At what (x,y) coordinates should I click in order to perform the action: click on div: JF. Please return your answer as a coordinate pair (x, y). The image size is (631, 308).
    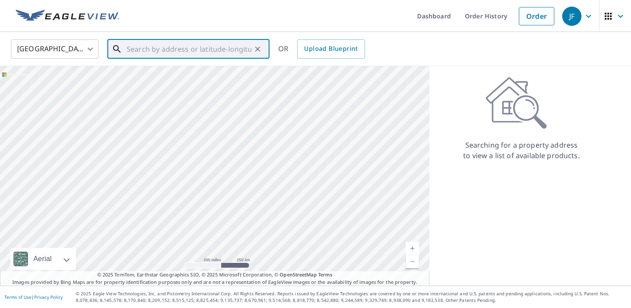
    Looking at the image, I should click on (572, 16).